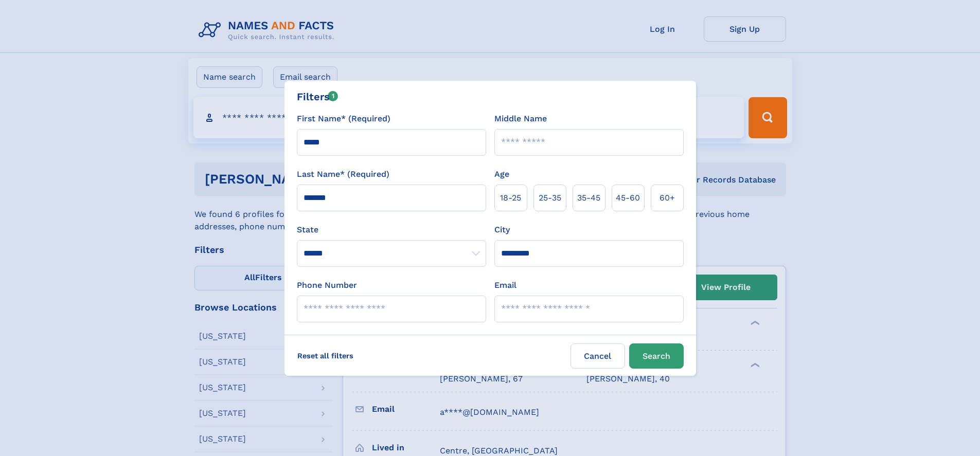 The width and height of the screenshot is (980, 456). I want to click on label: City, so click(502, 230).